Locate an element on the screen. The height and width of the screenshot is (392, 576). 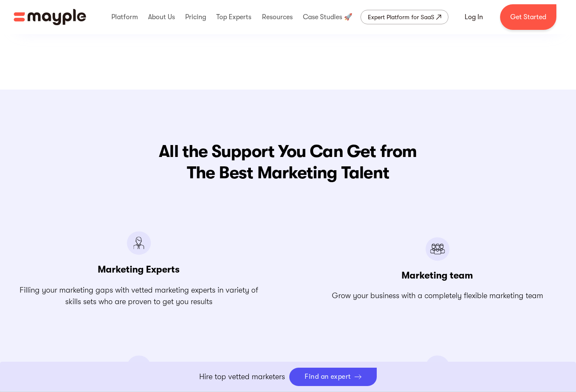
div: About Us is located at coordinates (161, 17).